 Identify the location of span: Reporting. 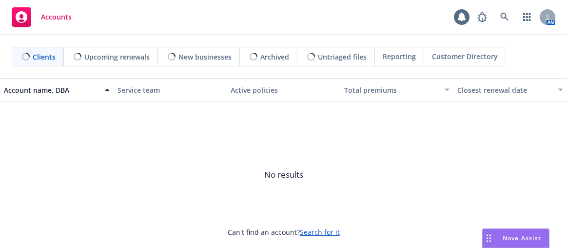
(399, 56).